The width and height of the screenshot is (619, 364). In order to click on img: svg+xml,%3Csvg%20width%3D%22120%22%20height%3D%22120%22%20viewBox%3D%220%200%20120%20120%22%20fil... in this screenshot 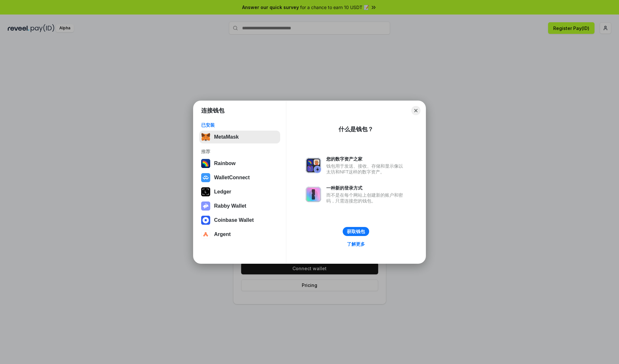, I will do `click(206, 163)`.